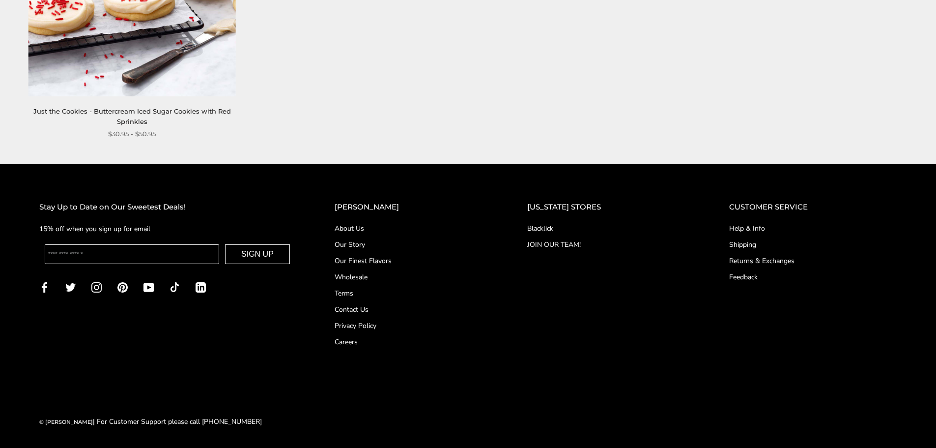 The height and width of the screenshot is (448, 936). Describe the element at coordinates (44, 287) in the screenshot. I see `a: Facebook` at that location.